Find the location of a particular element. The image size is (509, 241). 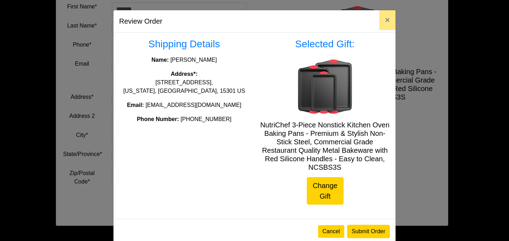

a: Change Gift is located at coordinates (325, 191).